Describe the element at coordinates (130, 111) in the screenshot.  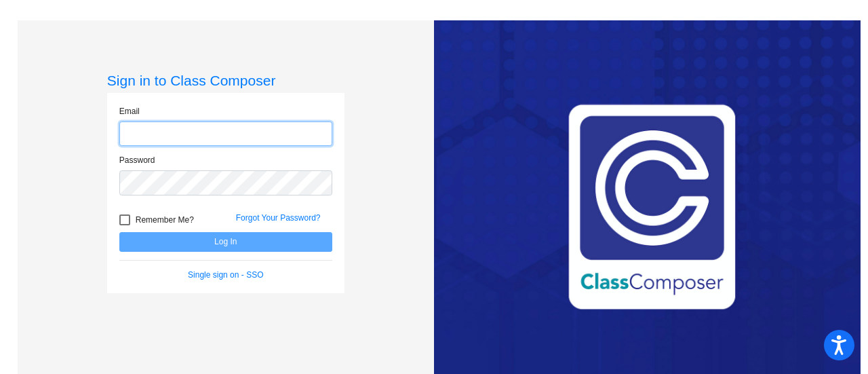
I see `label: Email` at that location.